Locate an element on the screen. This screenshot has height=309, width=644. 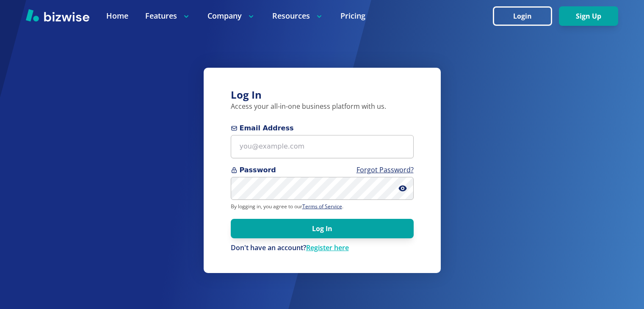
div: Don't have an account?Register here is located at coordinates (322, 248).